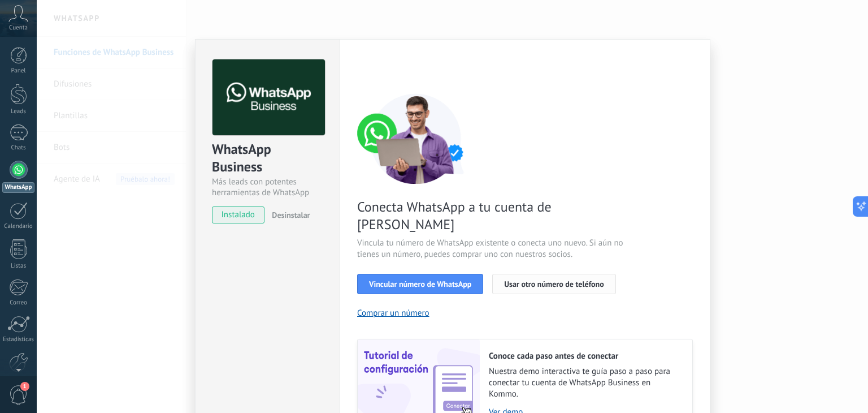 Image resolution: width=868 pixels, height=413 pixels. Describe the element at coordinates (268, 97) in the screenshot. I see `img: logo_main.png` at that location.